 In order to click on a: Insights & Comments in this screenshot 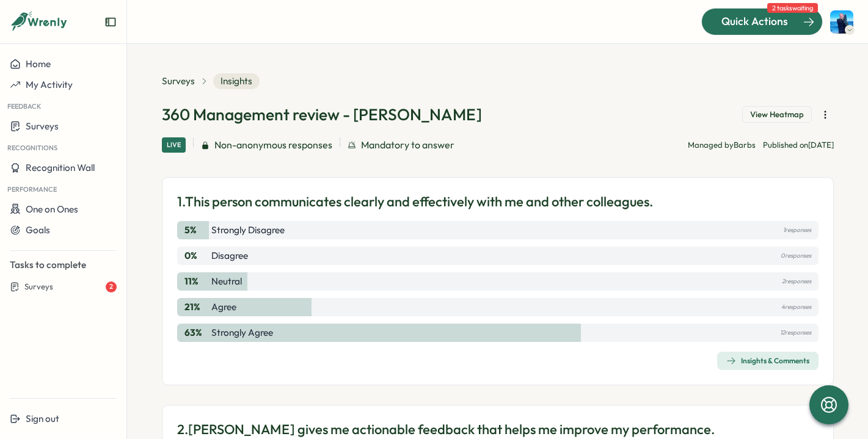, I will do `click(768, 361)`.